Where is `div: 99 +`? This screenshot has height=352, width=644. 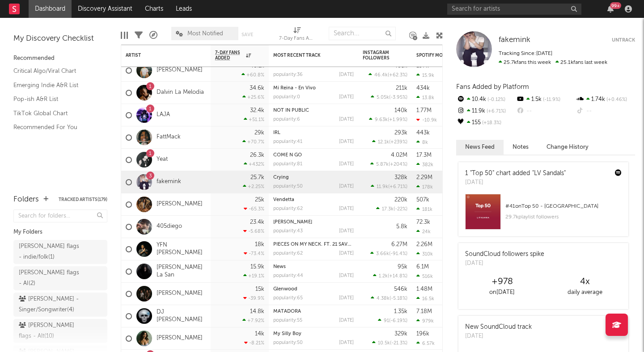 div: 99 + is located at coordinates (616, 6).